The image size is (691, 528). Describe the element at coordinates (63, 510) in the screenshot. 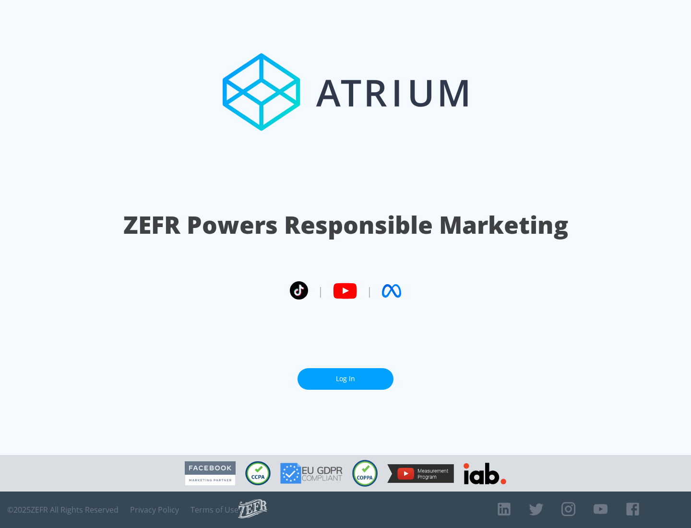

I see `span: © 2025 ZEFR All Rights Reserved` at that location.